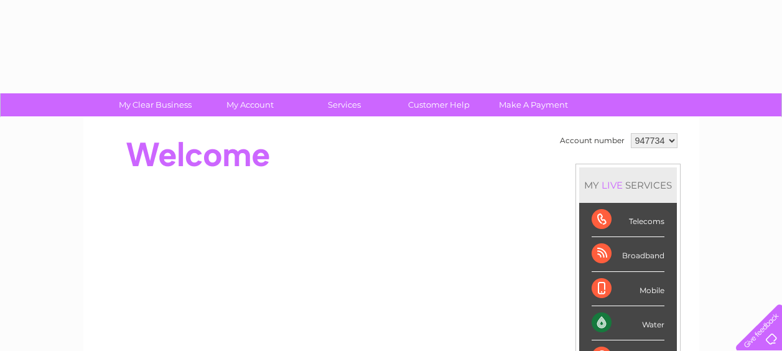 The height and width of the screenshot is (351, 782). What do you see at coordinates (344, 105) in the screenshot?
I see `a: Services` at bounding box center [344, 105].